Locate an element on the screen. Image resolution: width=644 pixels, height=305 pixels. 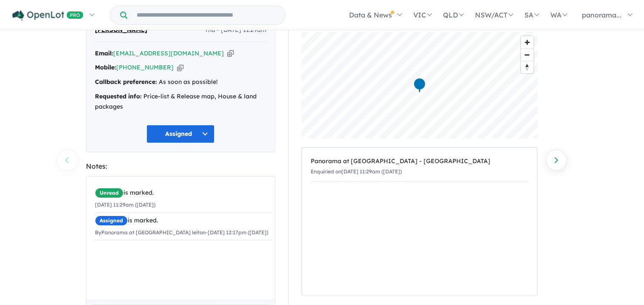
button: Assigned is located at coordinates (180, 134).